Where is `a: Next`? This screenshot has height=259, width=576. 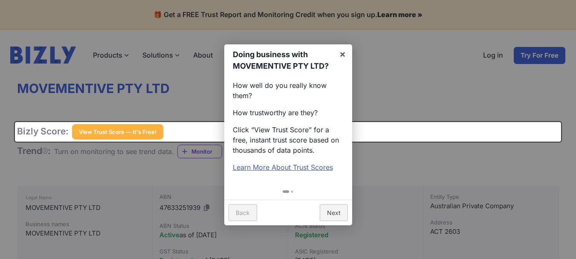 a: Next is located at coordinates (334, 212).